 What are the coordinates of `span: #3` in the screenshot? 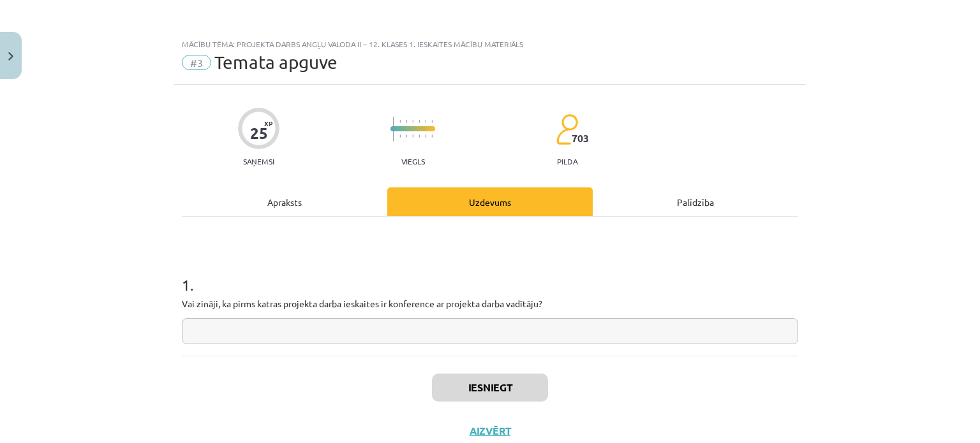 It's located at (196, 63).